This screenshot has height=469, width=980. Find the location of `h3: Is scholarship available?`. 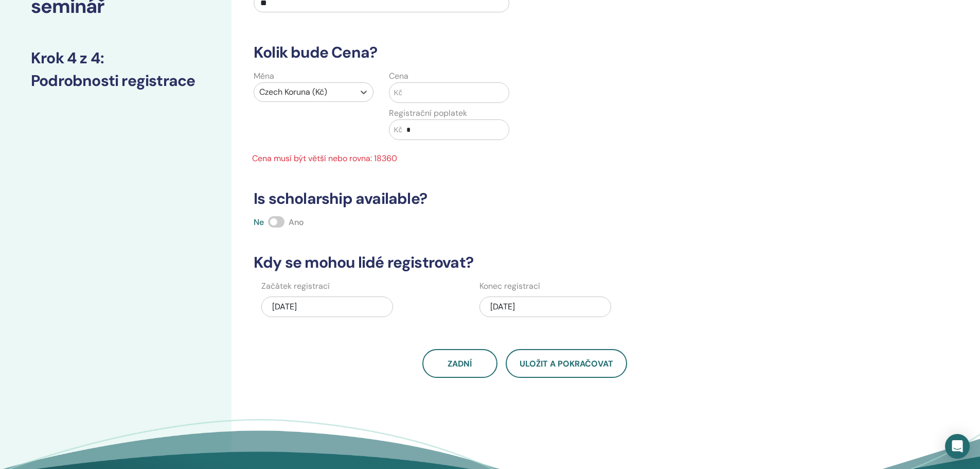

h3: Is scholarship available? is located at coordinates (525, 198).